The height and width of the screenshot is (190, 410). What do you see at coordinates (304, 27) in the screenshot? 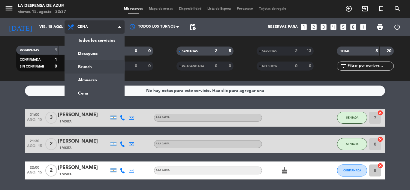
I see `i: looks_one` at bounding box center [304, 27].